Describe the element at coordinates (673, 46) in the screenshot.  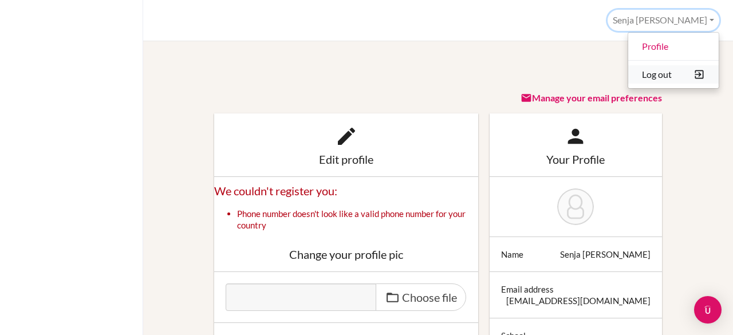
I see `a: Profile` at that location.